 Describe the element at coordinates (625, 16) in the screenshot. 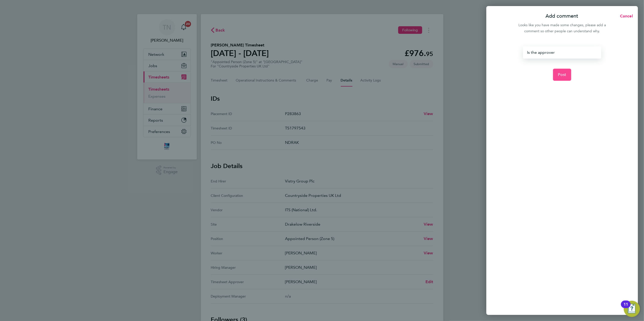

I see `button: Cancel` at that location.